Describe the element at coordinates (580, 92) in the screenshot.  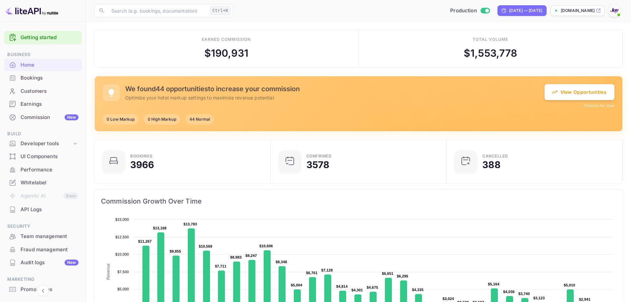
I see `button: View Opportunities` at that location.